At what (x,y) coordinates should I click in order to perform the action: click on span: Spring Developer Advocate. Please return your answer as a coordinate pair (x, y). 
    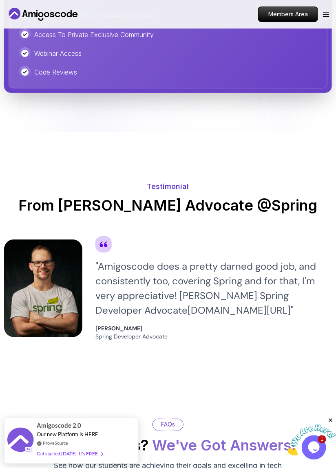
    Looking at the image, I should click on (131, 337).